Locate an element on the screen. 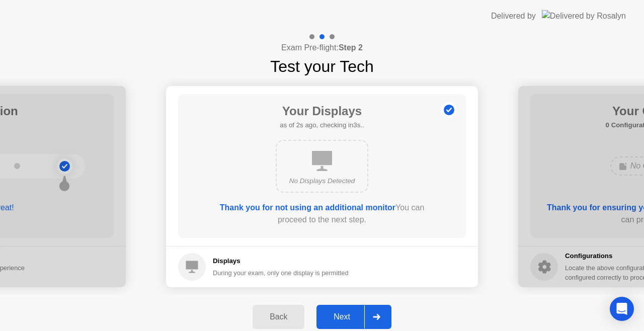 The height and width of the screenshot is (331, 644). div: Back is located at coordinates (278, 317).